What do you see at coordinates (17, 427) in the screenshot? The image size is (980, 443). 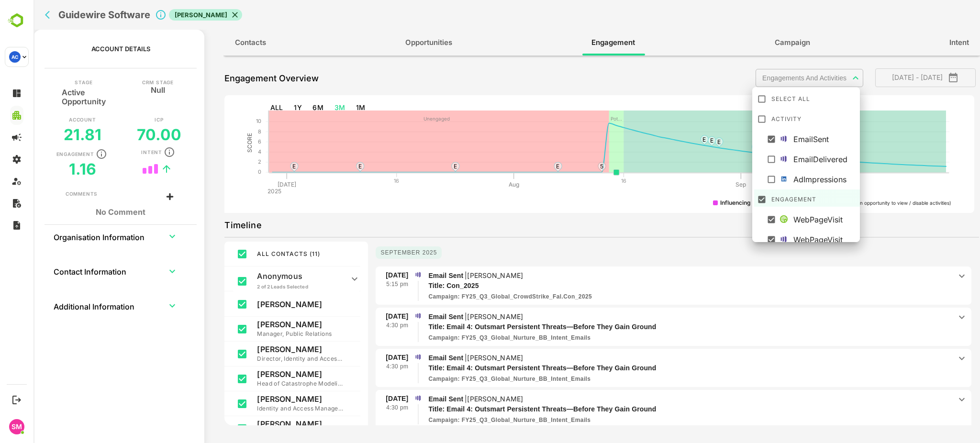 I see `div: SM` at bounding box center [17, 427].